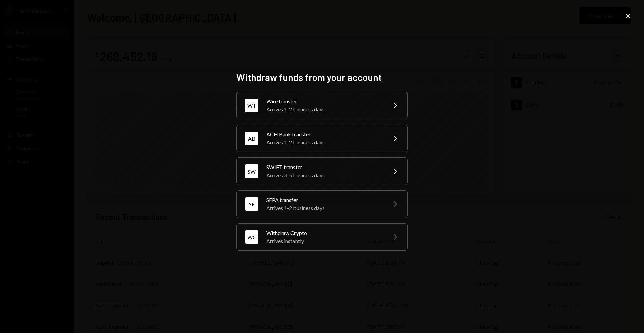 Image resolution: width=644 pixels, height=333 pixels. What do you see at coordinates (322, 106) in the screenshot?
I see `button: WTWire transferArrives 1-2 business days` at bounding box center [322, 106].